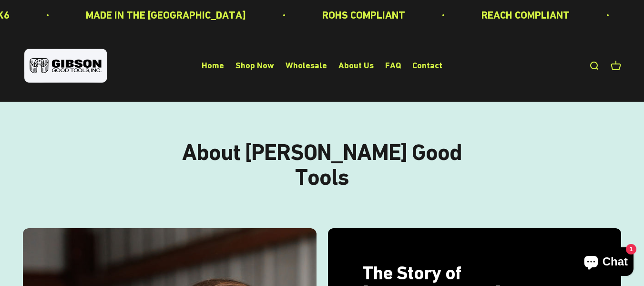  I want to click on p: REACH COMPLIANT, so click(524, 15).